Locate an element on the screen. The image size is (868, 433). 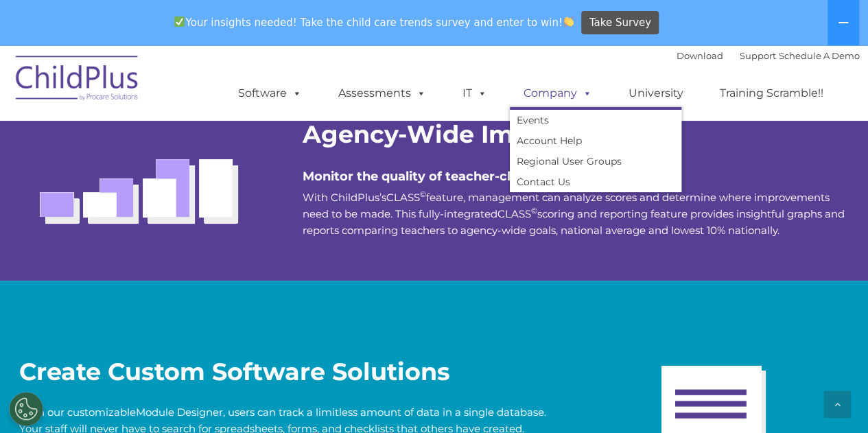
a: Software is located at coordinates (269, 93).